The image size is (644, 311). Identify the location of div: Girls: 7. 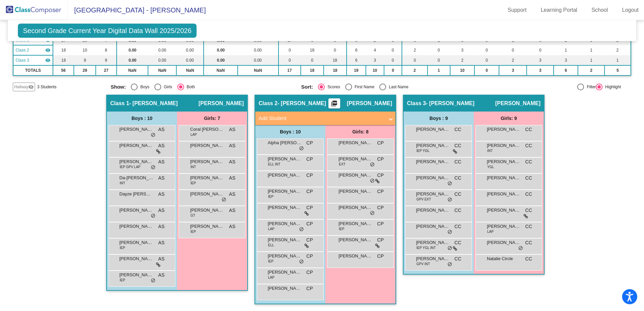
(212, 118).